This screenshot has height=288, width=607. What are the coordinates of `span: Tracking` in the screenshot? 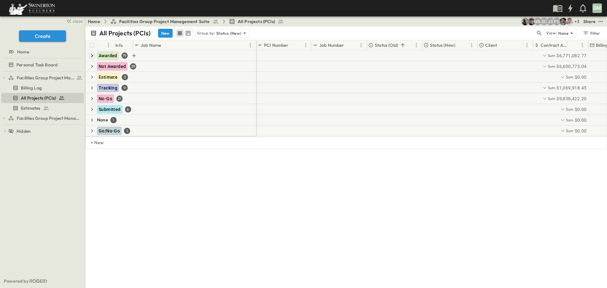 It's located at (108, 88).